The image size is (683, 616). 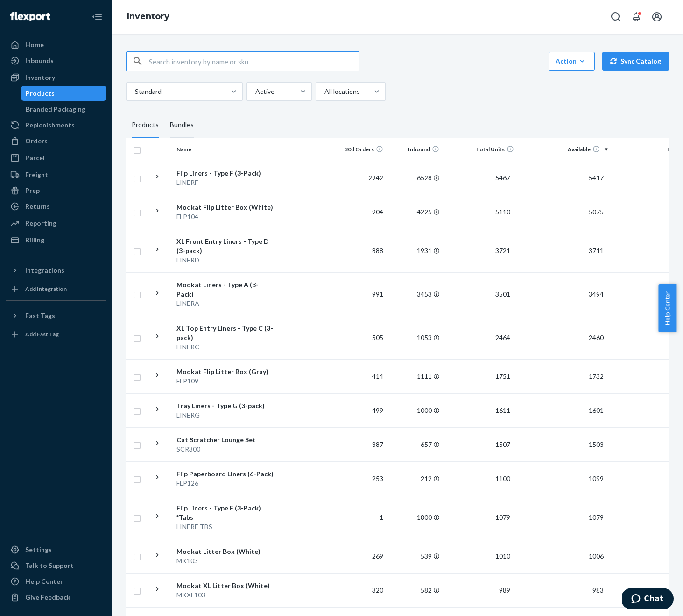 What do you see at coordinates (56, 565) in the screenshot?
I see `button: Talk to Support` at bounding box center [56, 565].